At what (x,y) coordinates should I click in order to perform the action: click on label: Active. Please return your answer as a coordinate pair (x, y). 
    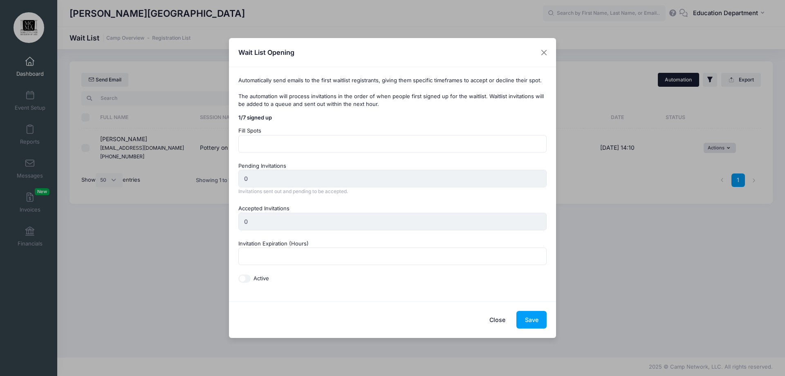
    Looking at the image, I should click on (261, 279).